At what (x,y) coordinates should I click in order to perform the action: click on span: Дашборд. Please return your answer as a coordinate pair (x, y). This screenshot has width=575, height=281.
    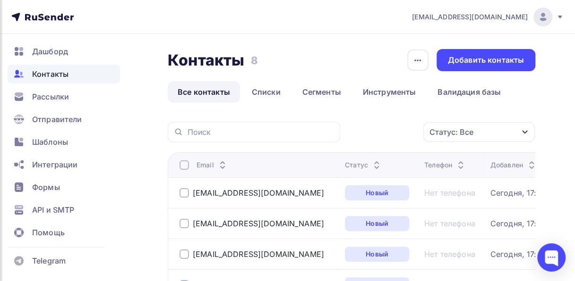
    Looking at the image, I should click on (50, 51).